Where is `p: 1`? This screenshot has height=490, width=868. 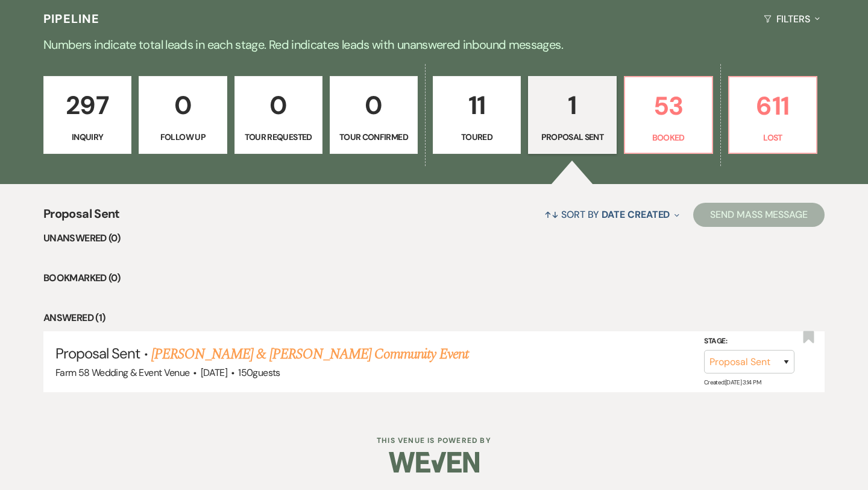 p: 1 is located at coordinates (572, 105).